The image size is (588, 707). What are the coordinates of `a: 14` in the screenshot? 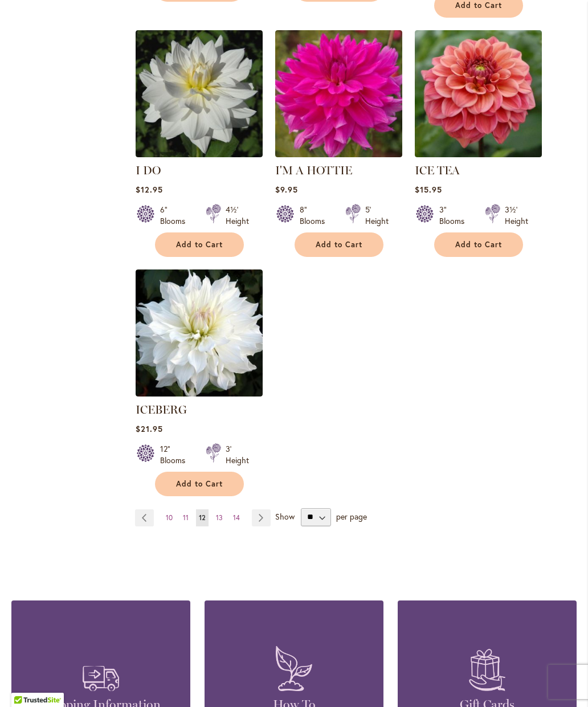 It's located at (236, 518).